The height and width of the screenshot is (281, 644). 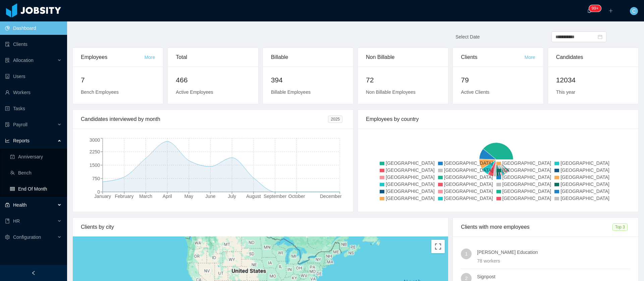 What do you see at coordinates (403, 80) in the screenshot?
I see `h2: 72` at bounding box center [403, 80].